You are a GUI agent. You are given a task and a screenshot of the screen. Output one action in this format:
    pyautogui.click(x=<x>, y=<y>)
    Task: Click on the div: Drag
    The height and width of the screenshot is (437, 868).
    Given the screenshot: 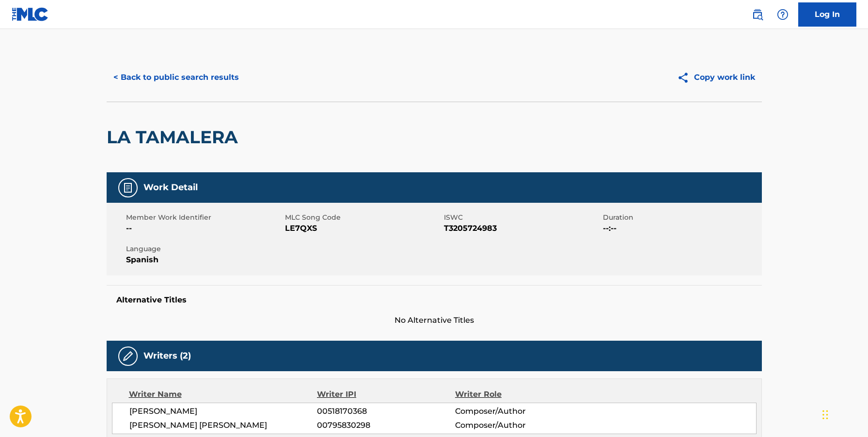 What is the action you would take?
    pyautogui.click(x=825, y=415)
    